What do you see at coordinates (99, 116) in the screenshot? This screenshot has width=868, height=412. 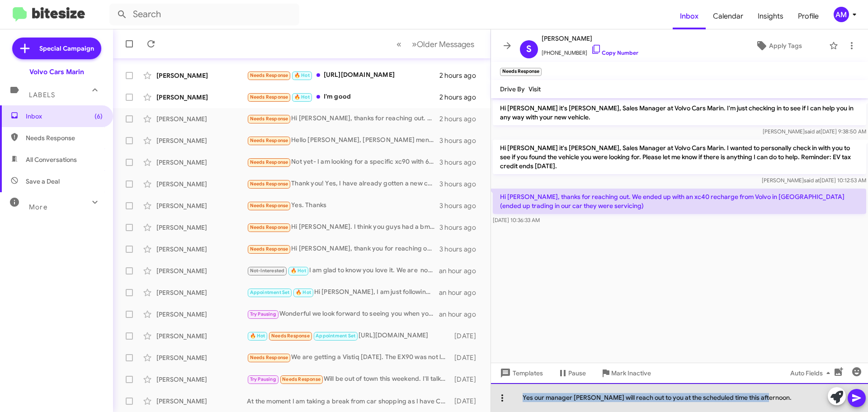 I see `span: (6)` at bounding box center [99, 116].